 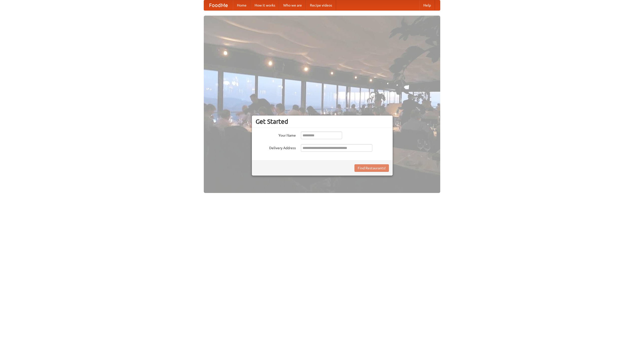 What do you see at coordinates (427, 5) in the screenshot?
I see `a: Help` at bounding box center [427, 5].